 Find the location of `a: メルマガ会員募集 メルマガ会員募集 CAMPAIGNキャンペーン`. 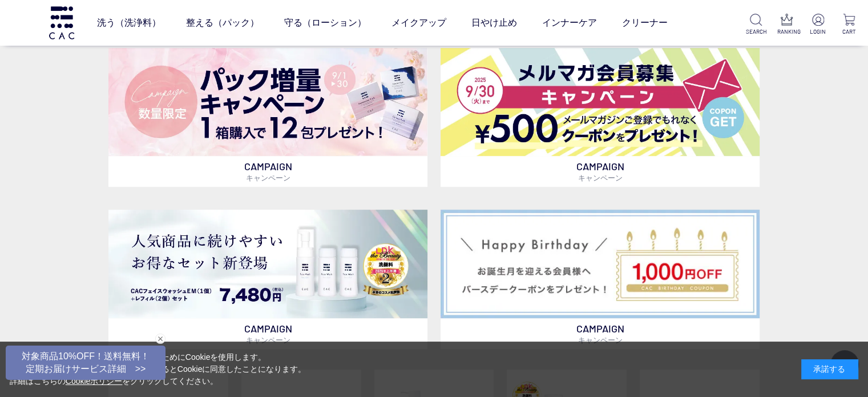

a: メルマガ会員募集 メルマガ会員募集 CAMPAIGNキャンペーン is located at coordinates (600, 118).